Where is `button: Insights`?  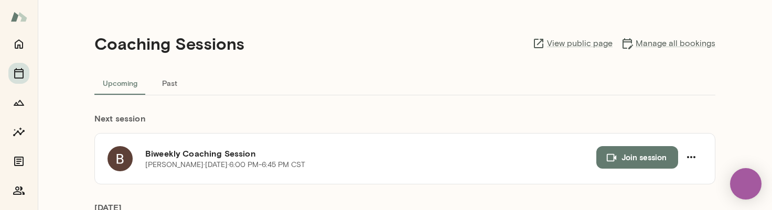 button: Insights is located at coordinates (19, 132).